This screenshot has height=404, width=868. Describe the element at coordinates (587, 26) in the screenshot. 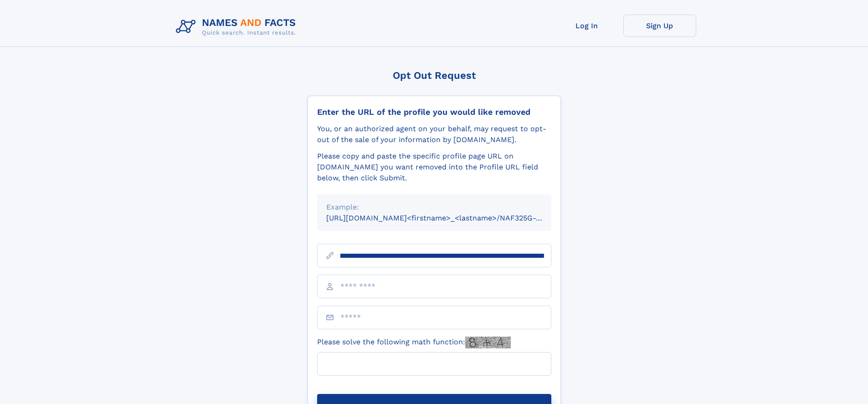

I see `a: Log In` at that location.